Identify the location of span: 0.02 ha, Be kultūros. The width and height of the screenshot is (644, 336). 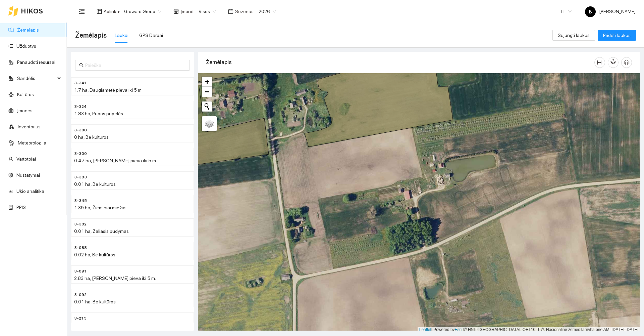
(95, 254).